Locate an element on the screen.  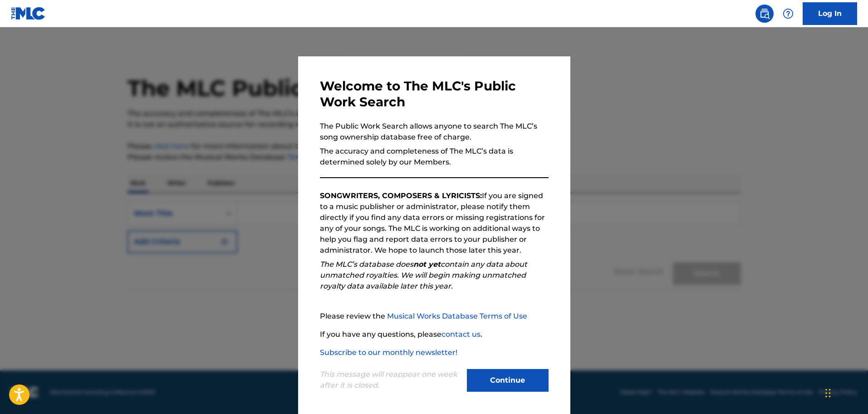
p: If you have any questions, please . is located at coordinates (434, 334).